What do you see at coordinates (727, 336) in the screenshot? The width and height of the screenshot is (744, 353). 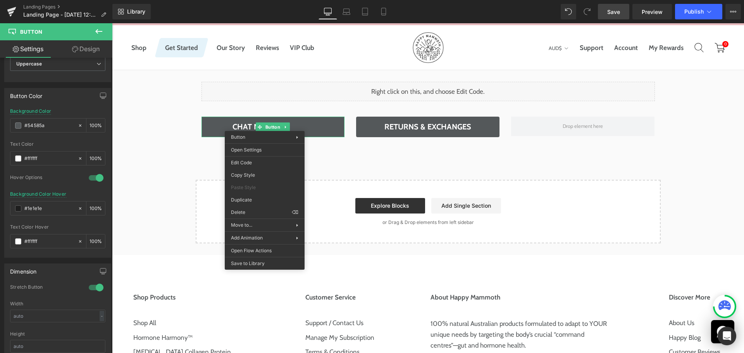 I see `div: Open Intercom Messenger` at bounding box center [727, 336].